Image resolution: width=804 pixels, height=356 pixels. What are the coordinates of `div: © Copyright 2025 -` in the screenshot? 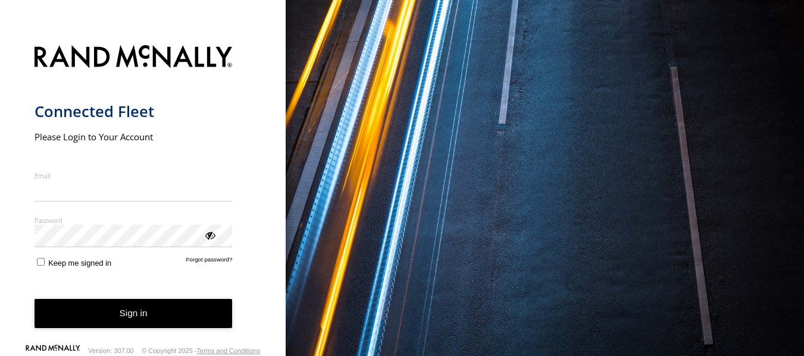 It's located at (201, 351).